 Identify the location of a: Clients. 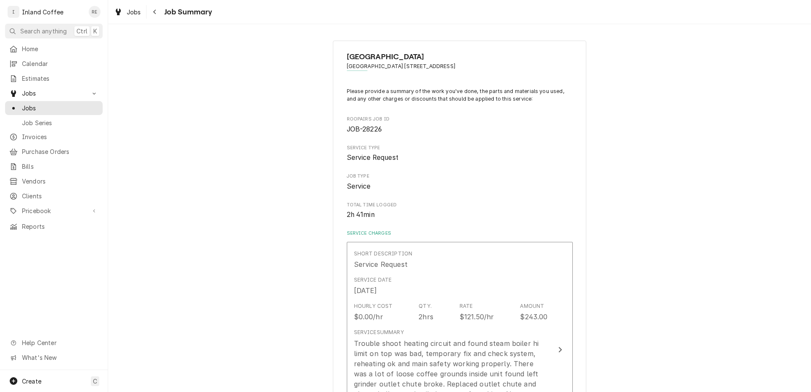
(54, 196).